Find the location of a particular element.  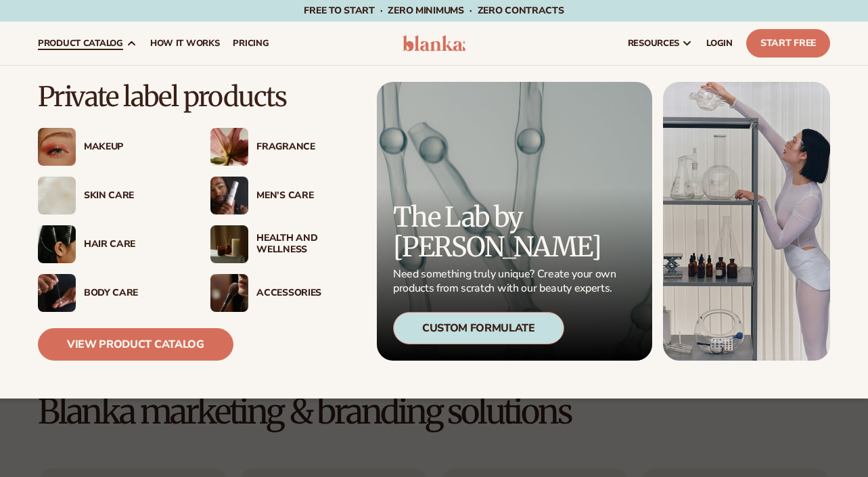

a: View Product Catalog is located at coordinates (136, 345).